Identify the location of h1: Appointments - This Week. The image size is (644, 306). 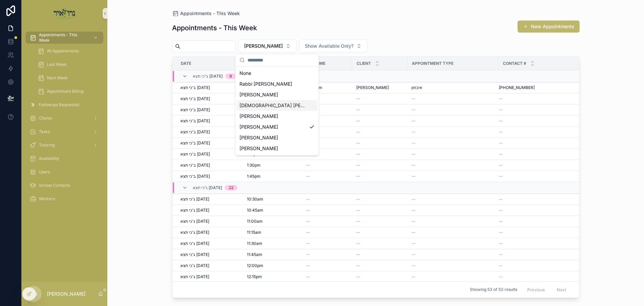
(214, 28).